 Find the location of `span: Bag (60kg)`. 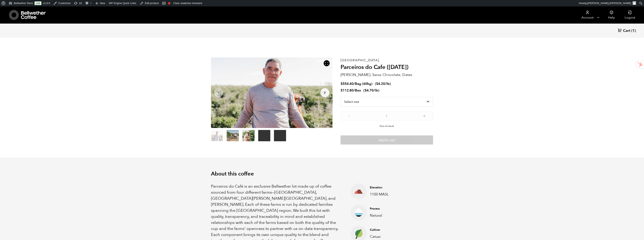

span: Bag (60kg) is located at coordinates (364, 84).